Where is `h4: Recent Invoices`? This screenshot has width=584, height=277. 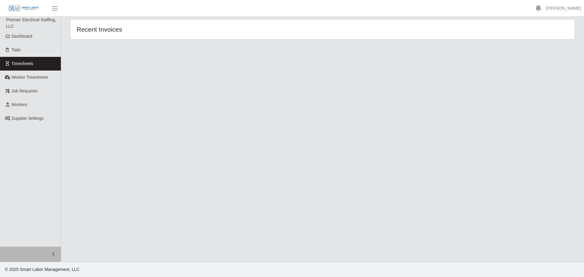
h4: Recent Invoices is located at coordinates (176, 29).